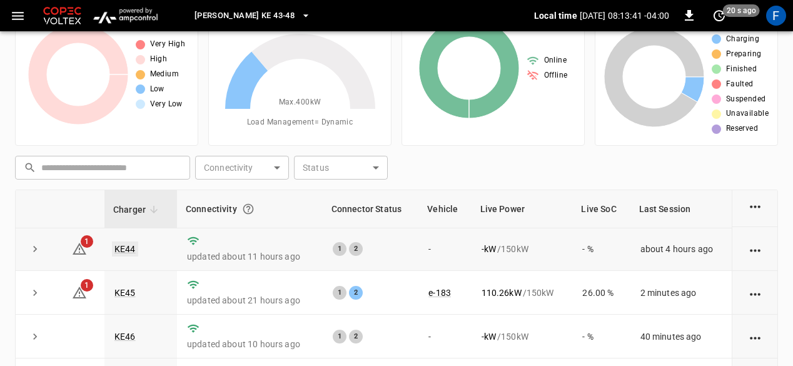 Image resolution: width=793 pixels, height=366 pixels. What do you see at coordinates (159, 59) in the screenshot?
I see `span: High` at bounding box center [159, 59].